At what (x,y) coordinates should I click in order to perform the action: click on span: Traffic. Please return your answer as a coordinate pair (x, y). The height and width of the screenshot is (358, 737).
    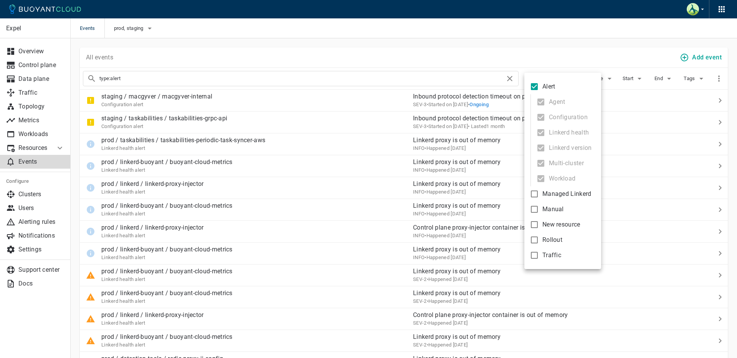
    Looking at the image, I should click on (552, 256).